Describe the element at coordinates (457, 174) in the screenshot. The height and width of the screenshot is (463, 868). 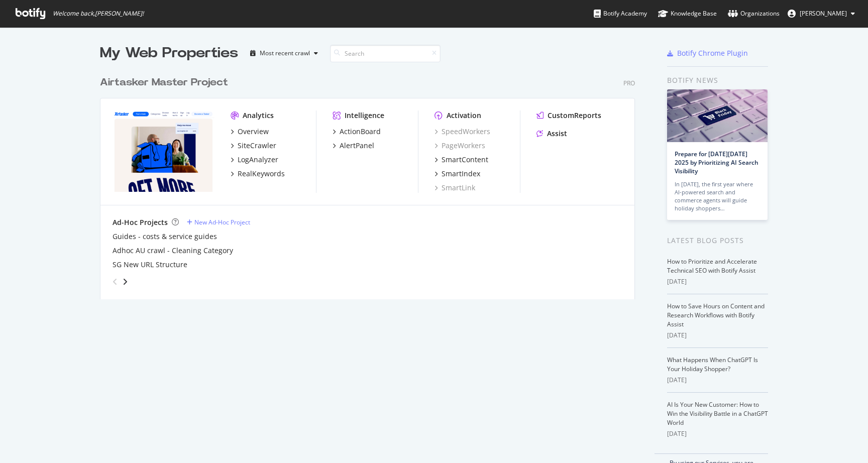
I see `a: SmartIndex` at that location.